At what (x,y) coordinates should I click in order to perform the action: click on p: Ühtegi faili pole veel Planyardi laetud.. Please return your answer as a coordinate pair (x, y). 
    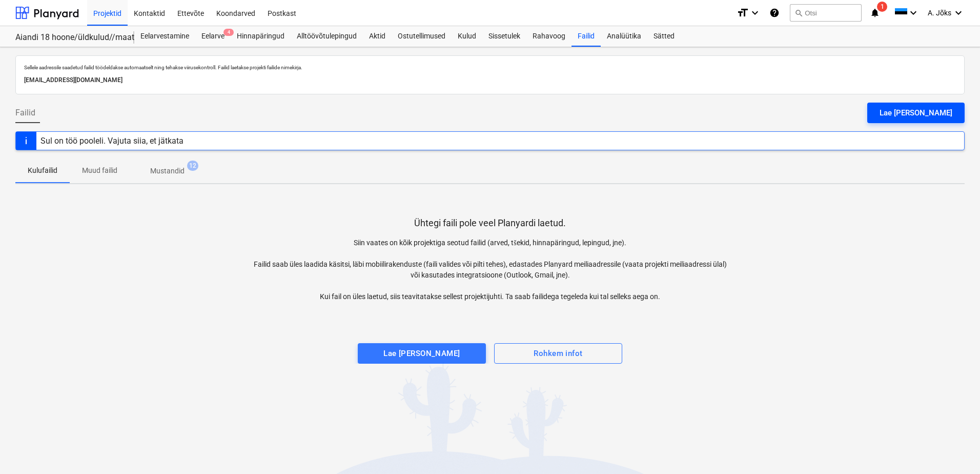
    Looking at the image, I should click on (490, 223).